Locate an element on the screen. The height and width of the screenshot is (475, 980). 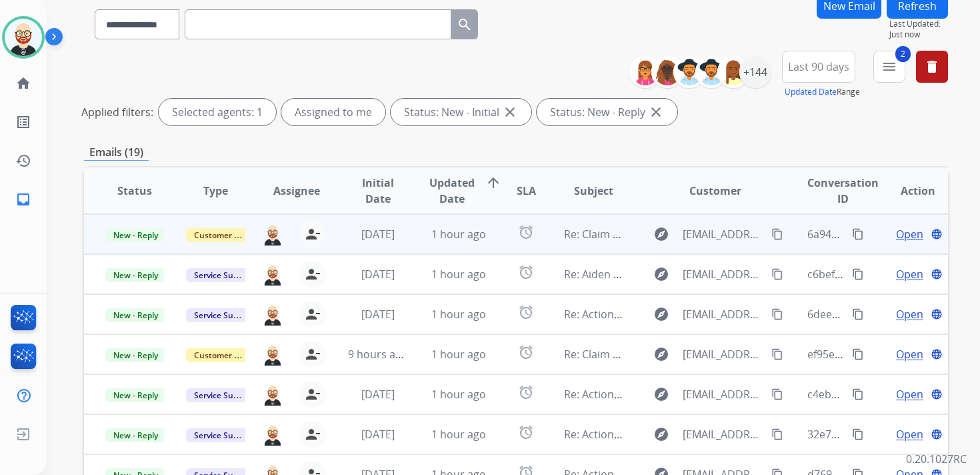
div: Status: New - Initial is located at coordinates (460, 112).